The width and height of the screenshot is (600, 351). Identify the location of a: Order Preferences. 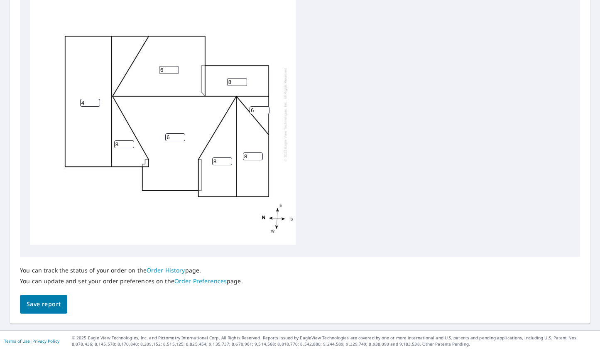
(200, 281).